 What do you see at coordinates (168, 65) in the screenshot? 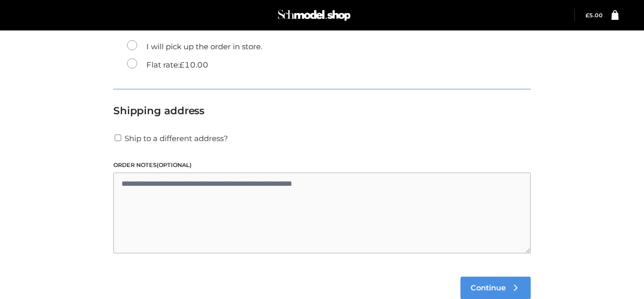
I see `label: Flat rate:` at bounding box center [168, 65].